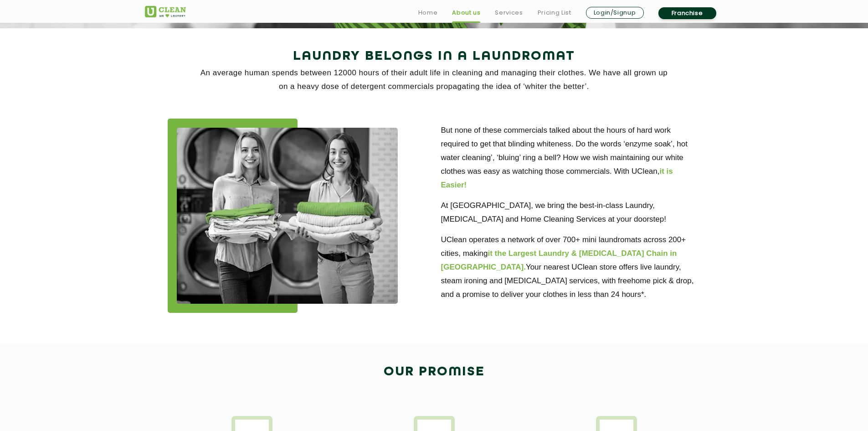 The image size is (868, 431). What do you see at coordinates (428, 13) in the screenshot?
I see `a: Home` at bounding box center [428, 13].